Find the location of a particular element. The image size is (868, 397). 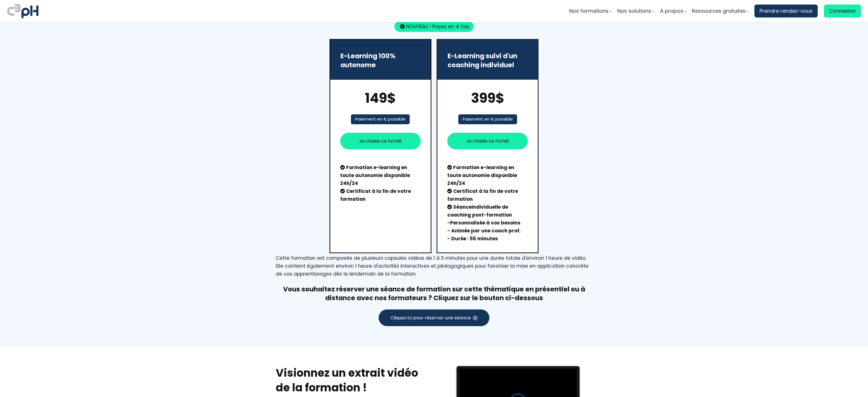

div: Cette formation est composée de plusieurs capsules vidéos de 1 à 5 minutes pour une durée totale ... is located at coordinates (434, 266).